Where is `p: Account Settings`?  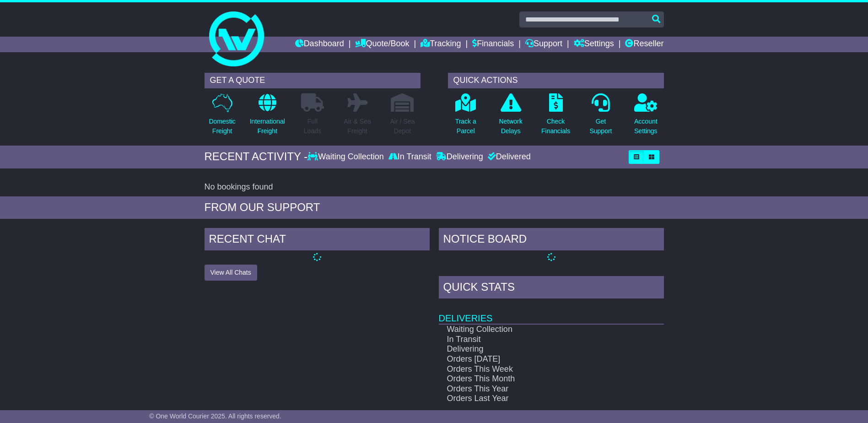
p: Account Settings is located at coordinates (646, 126).